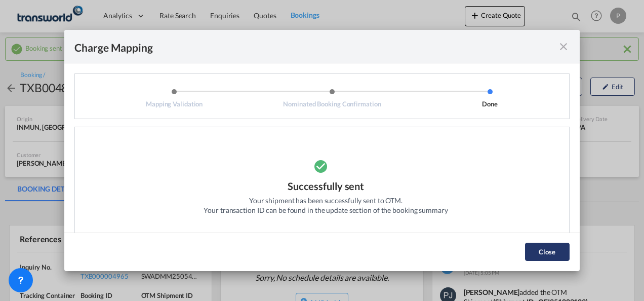 The image size is (644, 301). Describe the element at coordinates (93, 15) in the screenshot. I see `body: Editor, editor12` at that location.